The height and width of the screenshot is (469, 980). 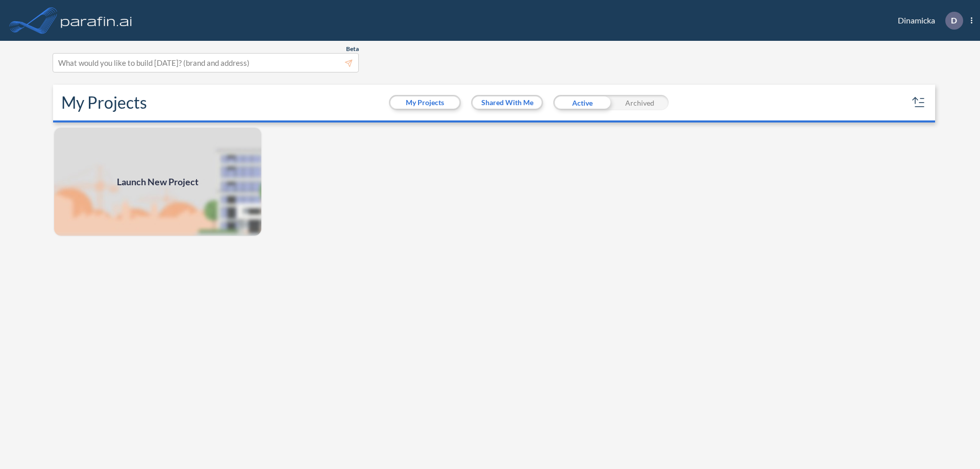 I want to click on span: Beta, so click(x=352, y=49).